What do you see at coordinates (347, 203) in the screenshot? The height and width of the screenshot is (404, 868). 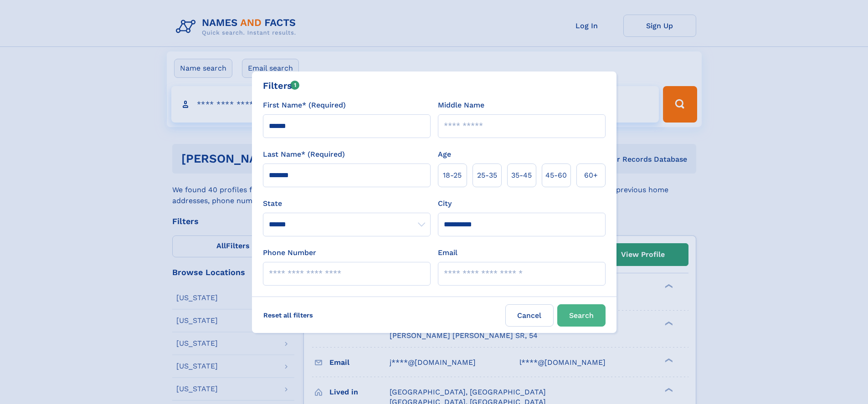 I see `label: State` at bounding box center [347, 203].